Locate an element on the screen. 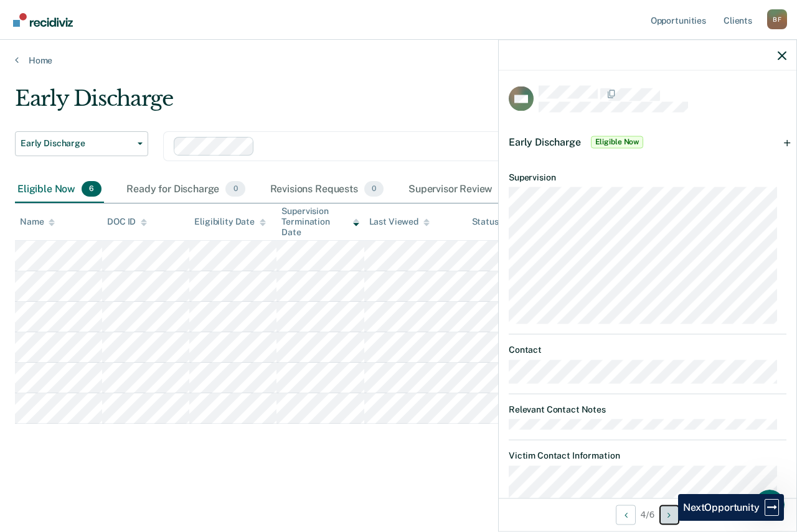 Image resolution: width=797 pixels, height=532 pixels. div: Eligible Now is located at coordinates (59, 190).